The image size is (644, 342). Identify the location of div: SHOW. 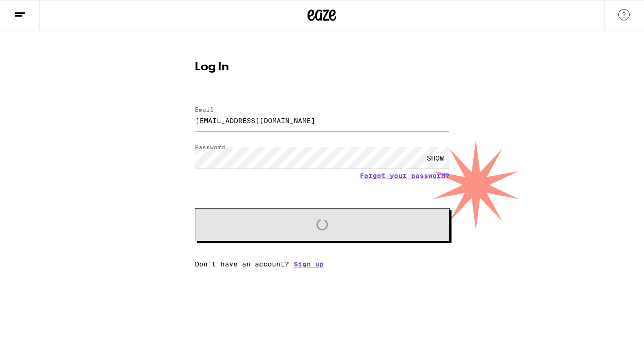
(435, 158).